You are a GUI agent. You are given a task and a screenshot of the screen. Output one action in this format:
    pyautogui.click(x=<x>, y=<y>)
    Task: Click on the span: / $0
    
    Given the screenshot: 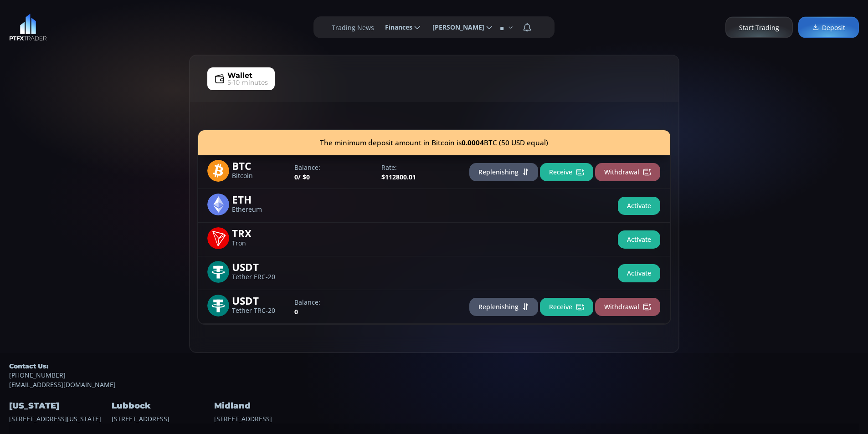 What is the action you would take?
    pyautogui.click(x=304, y=177)
    